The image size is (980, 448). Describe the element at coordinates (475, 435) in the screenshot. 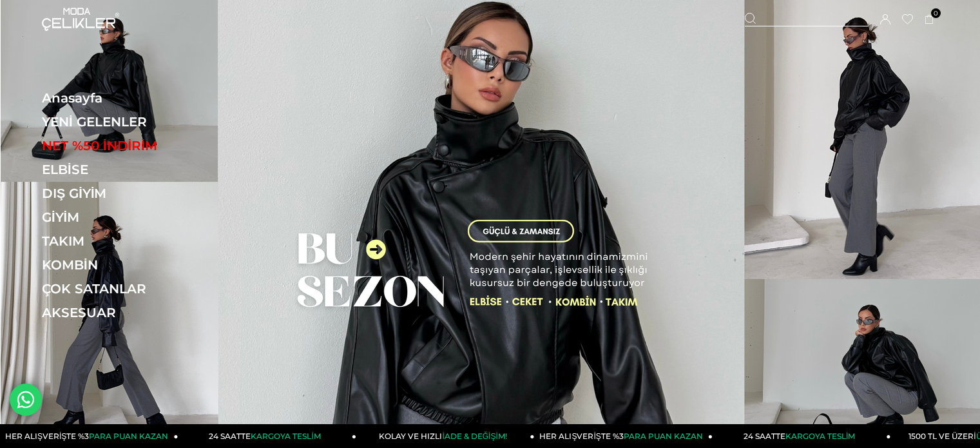

I see `span: İADE & DEĞİŞİM!` at that location.